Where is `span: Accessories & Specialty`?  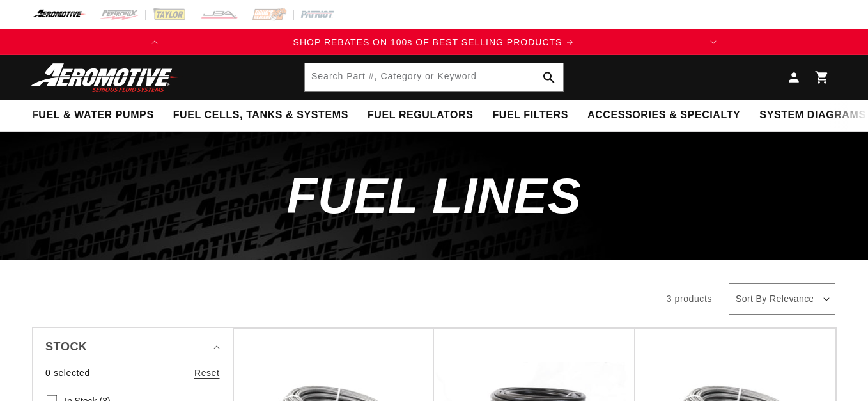 span: Accessories & Specialty is located at coordinates (663, 115).